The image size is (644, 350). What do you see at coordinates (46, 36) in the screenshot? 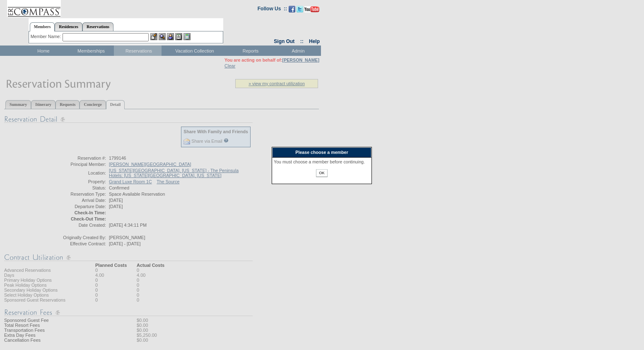
I see `div: Member Name:` at bounding box center [46, 36].